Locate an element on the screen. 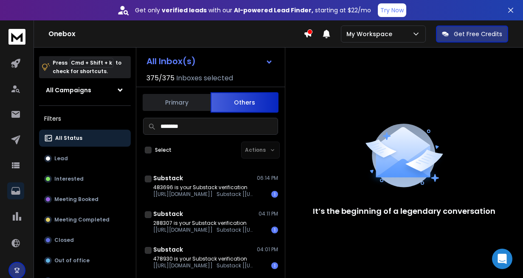 The height and width of the screenshot is (278, 523). p: 288307 is your Substack verification is located at coordinates (204, 223).